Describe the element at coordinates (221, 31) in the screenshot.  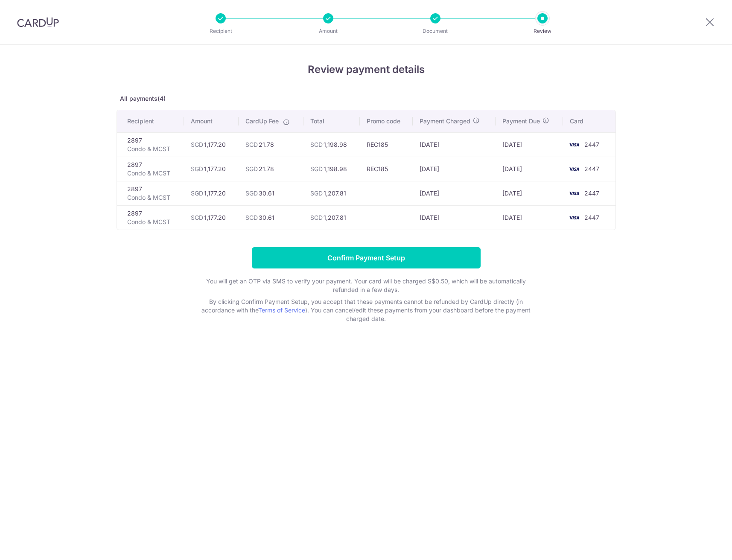
I see `p: Recipient` at that location.